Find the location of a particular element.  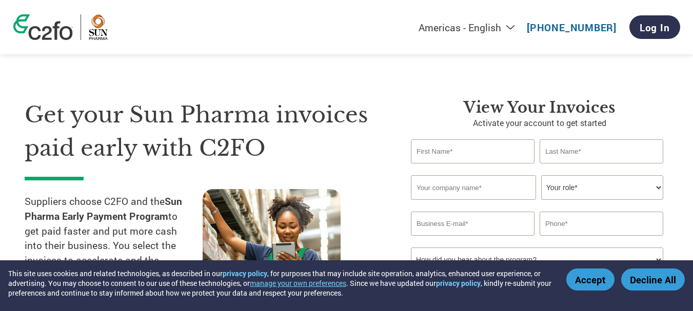

h1: Get your Sun Pharma invoices paid early with C2FO is located at coordinates (202, 131).